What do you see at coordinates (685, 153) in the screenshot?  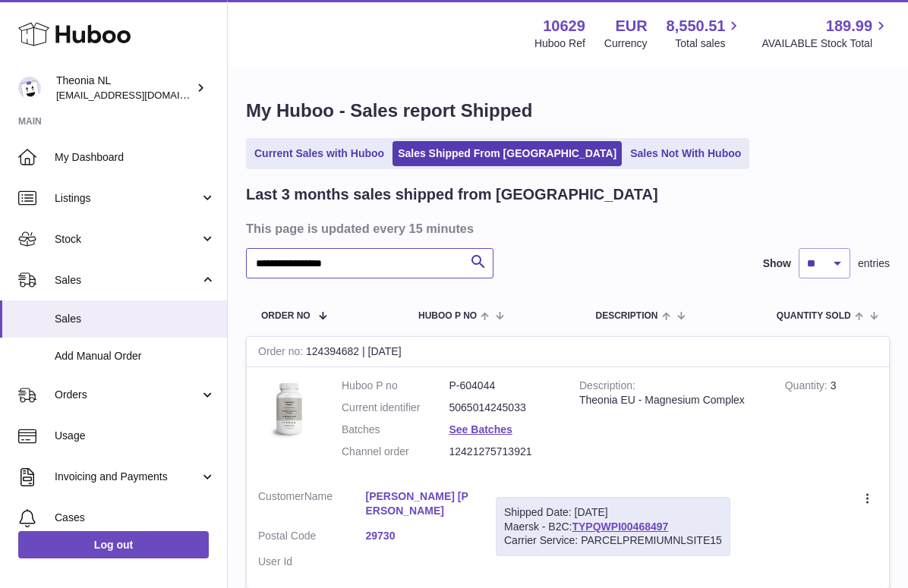 I see `a: Sales Not With Huboo` at bounding box center [685, 153].